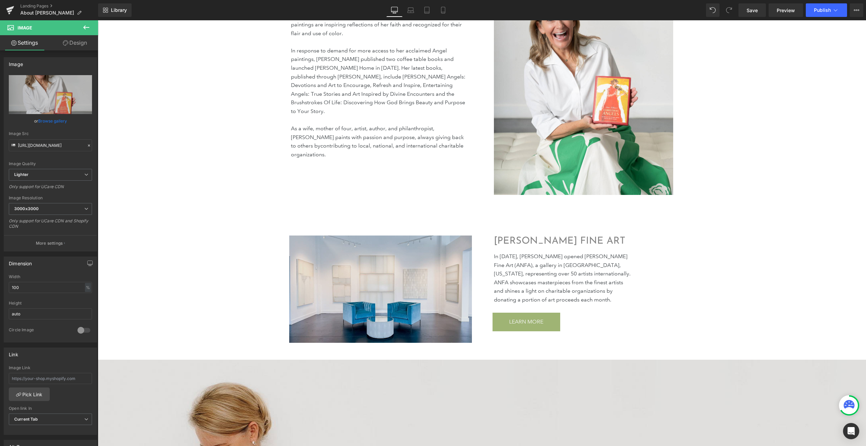 This screenshot has width=866, height=446. What do you see at coordinates (443, 10) in the screenshot?
I see `a: Mobile` at bounding box center [443, 10].